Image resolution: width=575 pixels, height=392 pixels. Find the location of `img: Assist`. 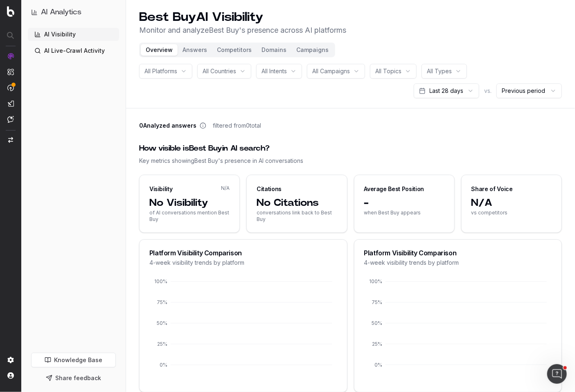

img: Assist is located at coordinates (11, 119).